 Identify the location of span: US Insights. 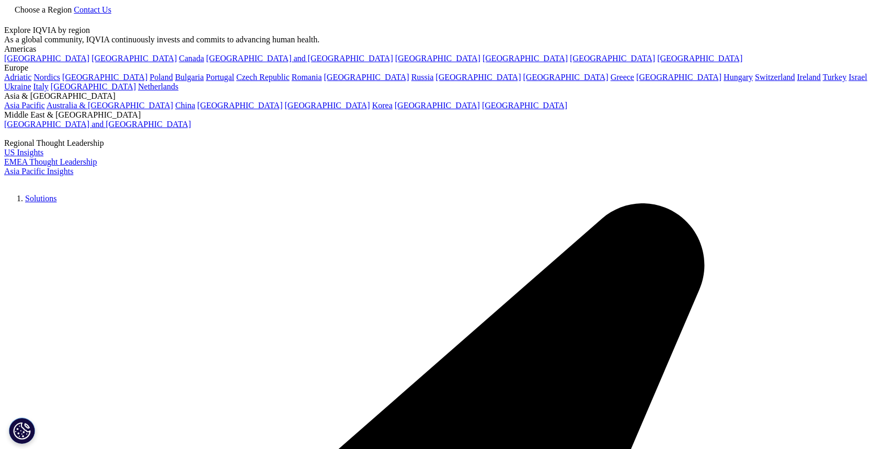
(24, 152).